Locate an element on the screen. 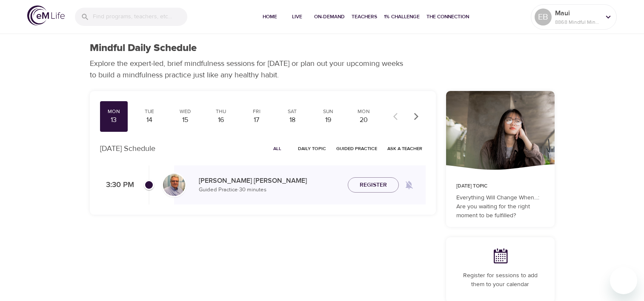 Image resolution: width=644 pixels, height=301 pixels. span: 1% Challenge is located at coordinates (402, 17).